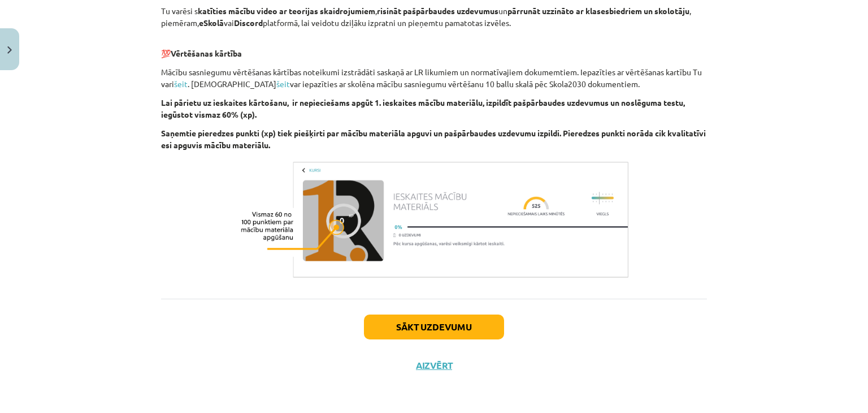 This screenshot has width=868, height=413. What do you see at coordinates (433, 139) in the screenshot?
I see `b: Saņemtie pieredzes punkti (xp) tiek piešķirti par mācību materiāla apguvi un pašpārbaudes uzdevum...` at bounding box center [433, 139].